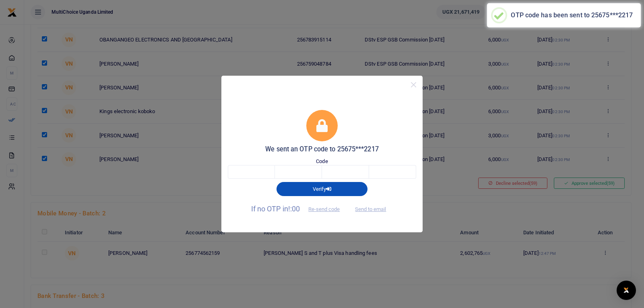 The height and width of the screenshot is (308, 644). I want to click on button: Close, so click(414, 85).